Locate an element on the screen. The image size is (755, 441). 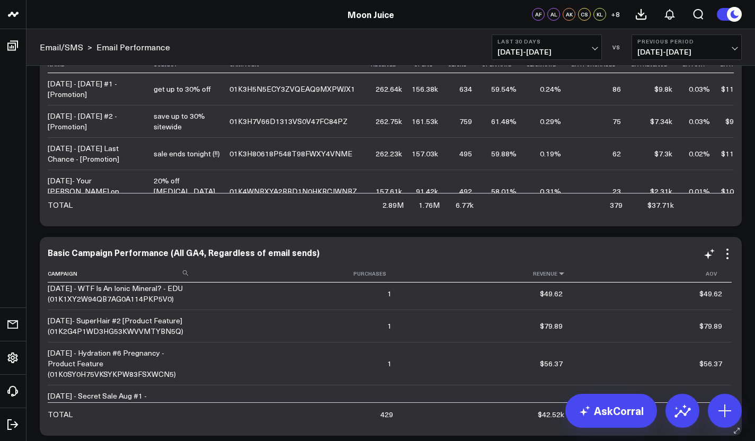
div: 58.01% is located at coordinates (504, 191).